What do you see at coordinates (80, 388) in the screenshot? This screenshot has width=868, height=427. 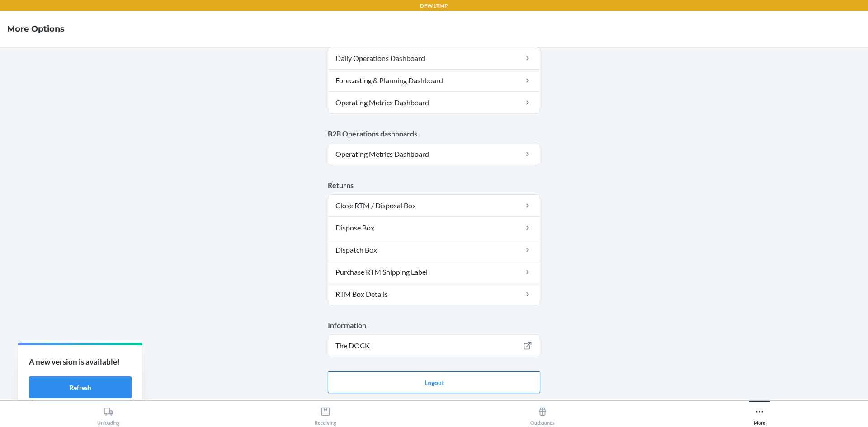 I see `button: Refresh` at bounding box center [80, 388].